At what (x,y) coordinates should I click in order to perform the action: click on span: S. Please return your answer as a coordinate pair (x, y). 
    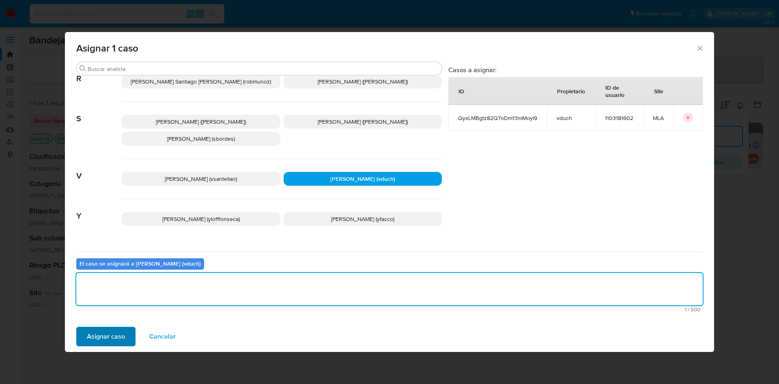
    Looking at the image, I should click on (99, 113).